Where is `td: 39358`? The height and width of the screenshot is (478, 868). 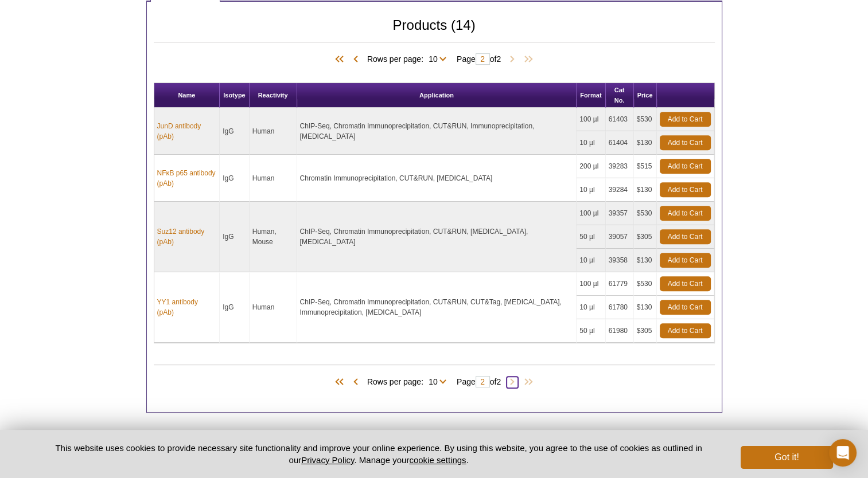 td: 39358 is located at coordinates (619, 261).